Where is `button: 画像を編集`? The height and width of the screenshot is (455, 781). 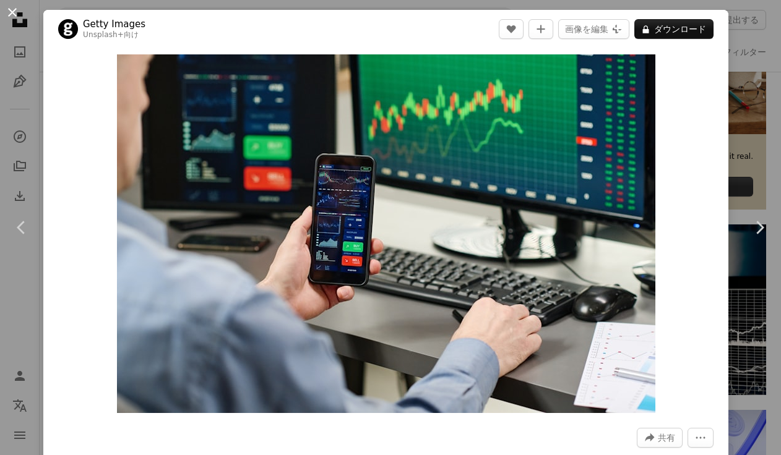 button: 画像を編集 is located at coordinates (593, 29).